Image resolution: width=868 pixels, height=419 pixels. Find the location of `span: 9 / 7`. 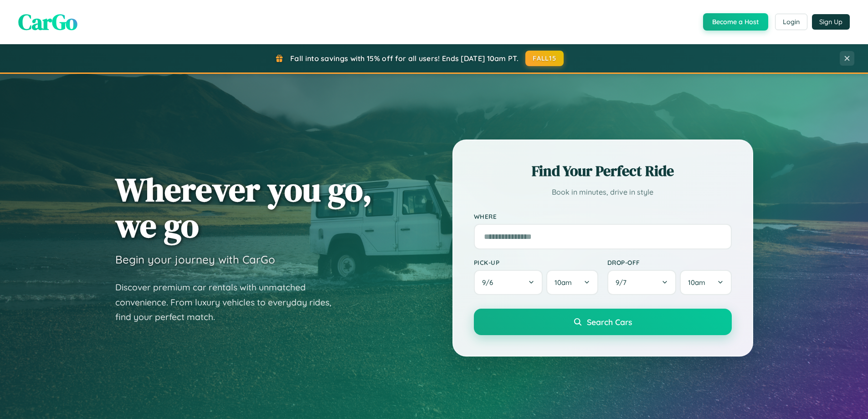

span: 9 / 7 is located at coordinates (623, 282).